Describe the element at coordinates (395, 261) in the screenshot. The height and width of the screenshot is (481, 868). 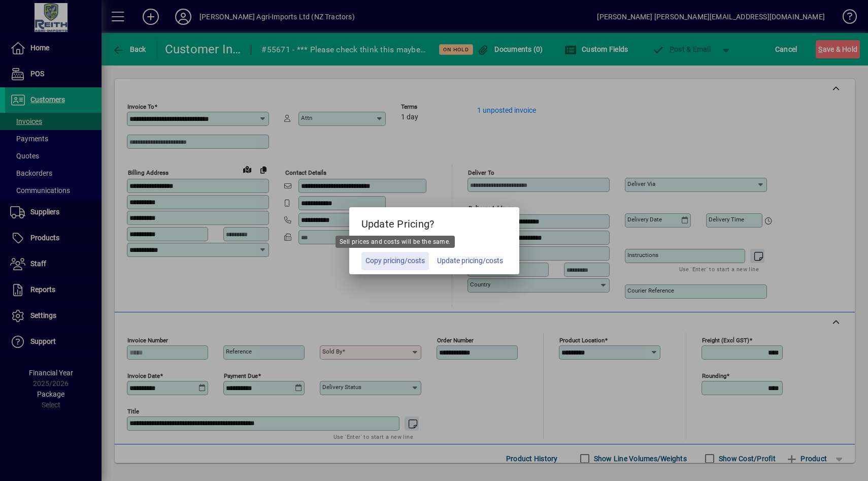
I see `button: Copy pricing/costs` at that location.